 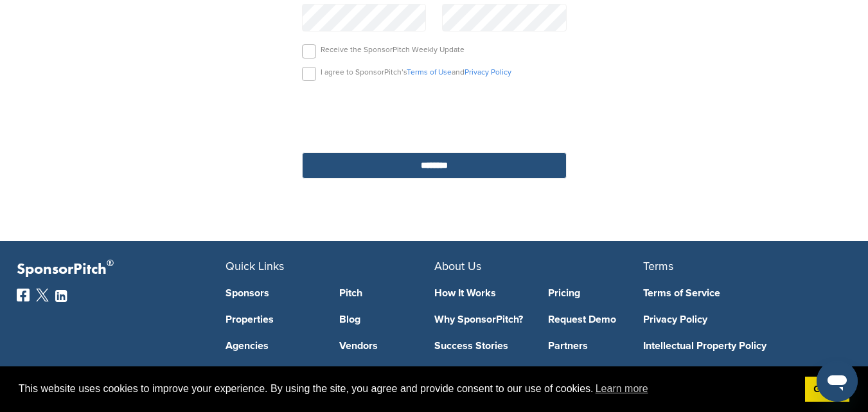 I want to click on img: Facebook, so click(x=23, y=295).